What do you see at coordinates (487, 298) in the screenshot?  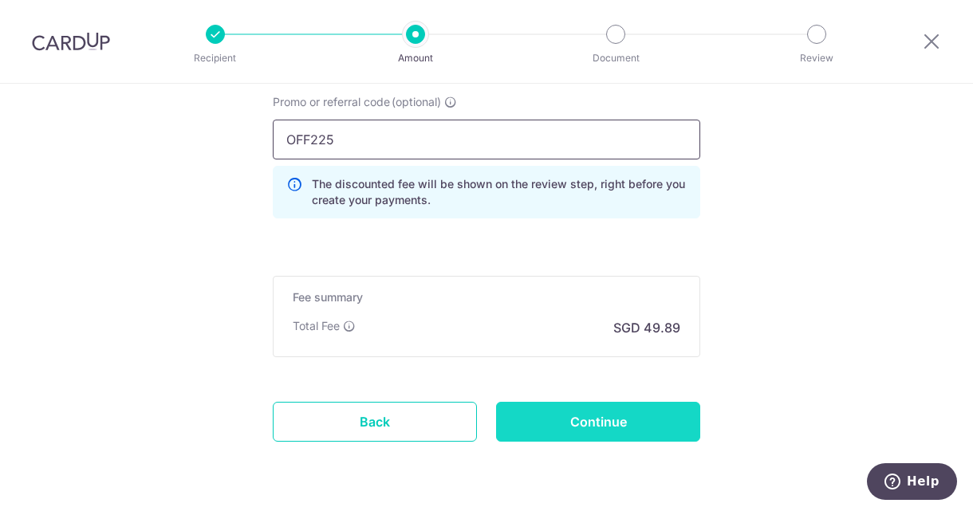 I see `h5: Fee summary` at bounding box center [487, 298].